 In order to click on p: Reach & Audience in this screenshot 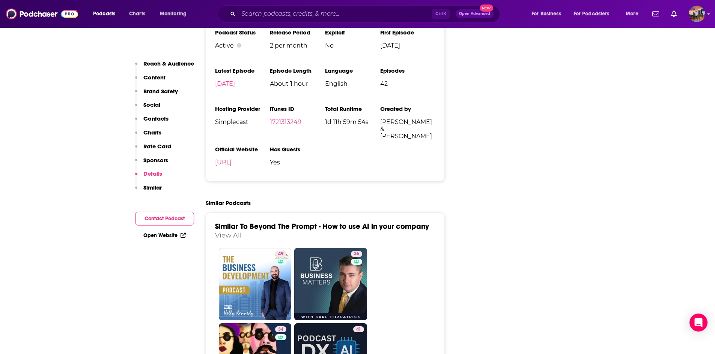, I will do `click(168, 63)`.